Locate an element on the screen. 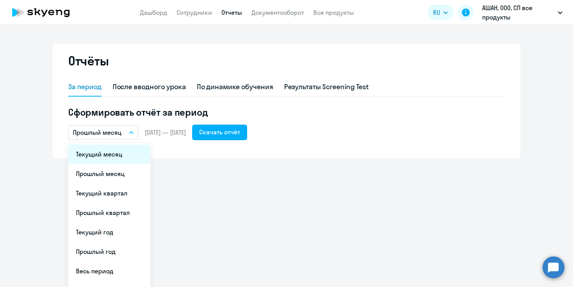 This screenshot has width=573, height=287. p: АШАН, ООО, СП все продукты is located at coordinates (518, 12).